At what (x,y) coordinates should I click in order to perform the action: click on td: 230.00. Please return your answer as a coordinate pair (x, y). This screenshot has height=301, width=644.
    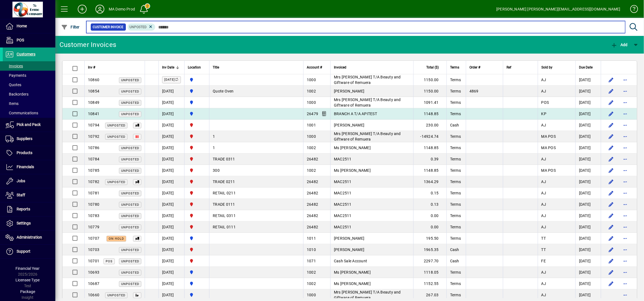
    Looking at the image, I should click on (430, 125).